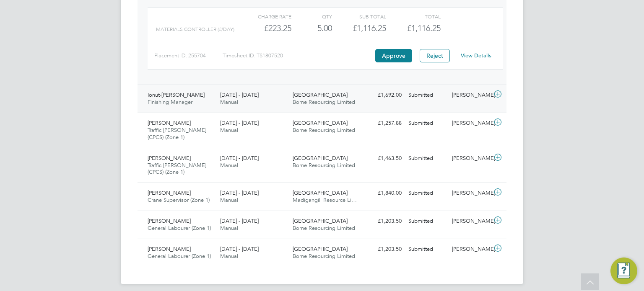 This screenshot has width=644, height=291. I want to click on div: £1,116.25, so click(359, 28).